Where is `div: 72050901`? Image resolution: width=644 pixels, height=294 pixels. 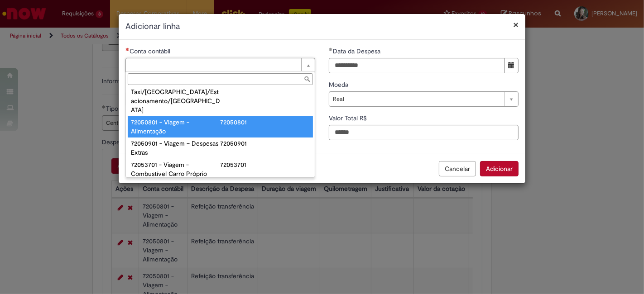
div: 72050901 is located at coordinates (265, 143).